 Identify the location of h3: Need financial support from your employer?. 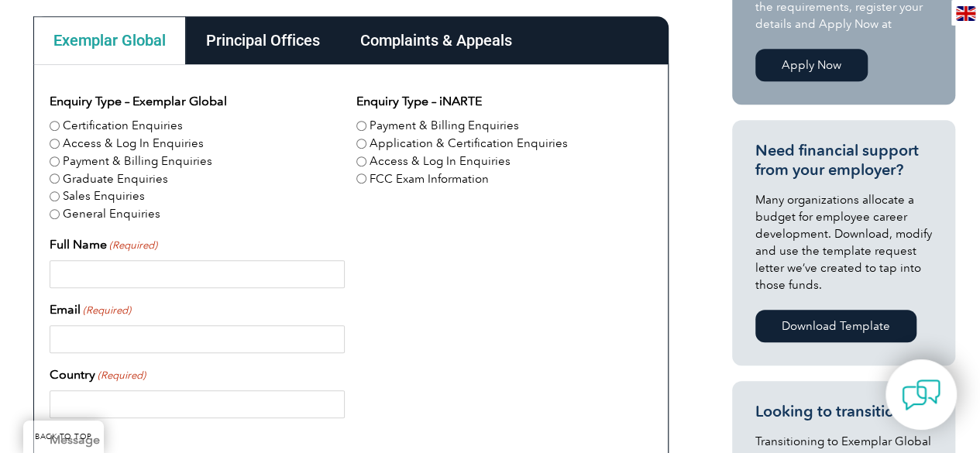
(843, 160).